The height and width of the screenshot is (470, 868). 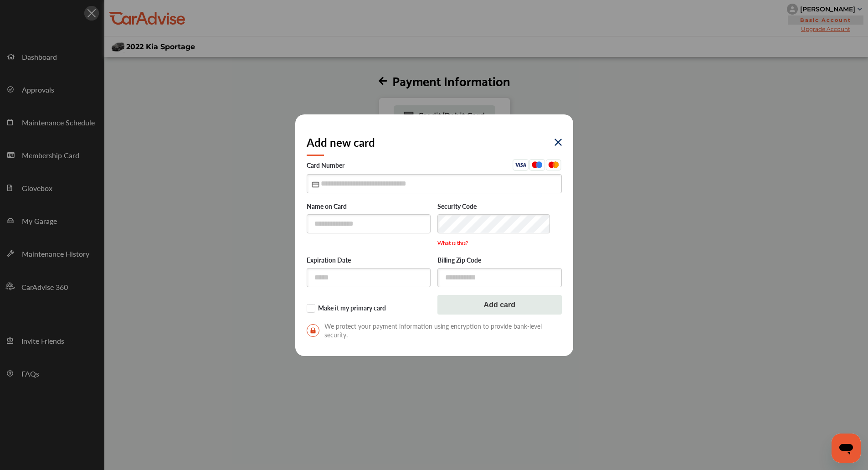 What do you see at coordinates (537, 164) in the screenshot?
I see `img: Maestro.aa0500b2.svg` at bounding box center [537, 164].